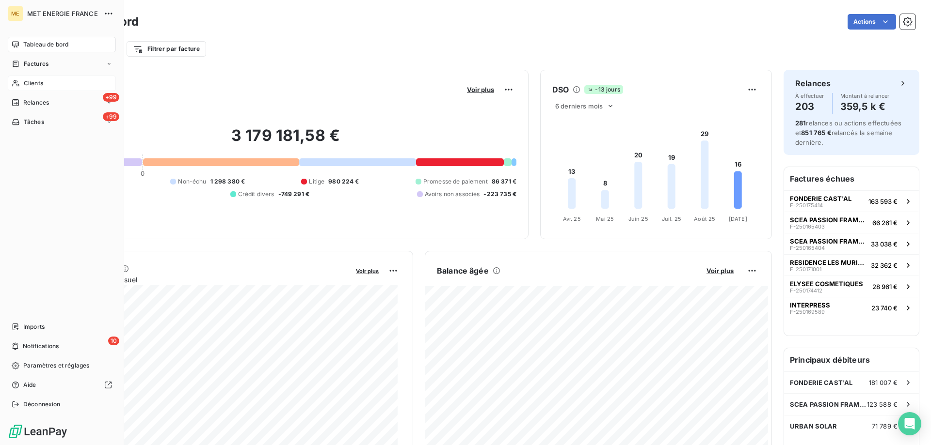 The image size is (931, 445). What do you see at coordinates (884, 308) in the screenshot?
I see `span: 23 740 €` at bounding box center [884, 308].